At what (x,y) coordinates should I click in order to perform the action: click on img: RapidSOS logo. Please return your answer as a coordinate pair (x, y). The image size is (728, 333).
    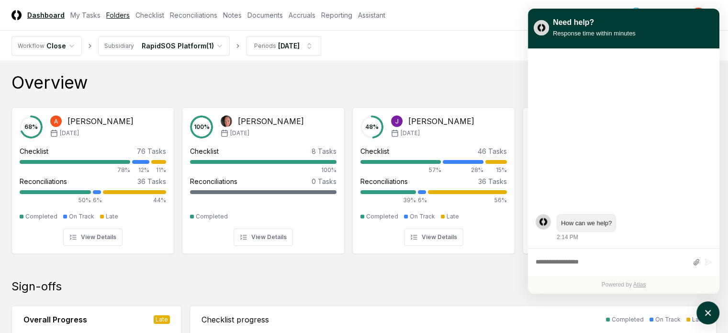
    Looking at the image, I should click on (612, 15).